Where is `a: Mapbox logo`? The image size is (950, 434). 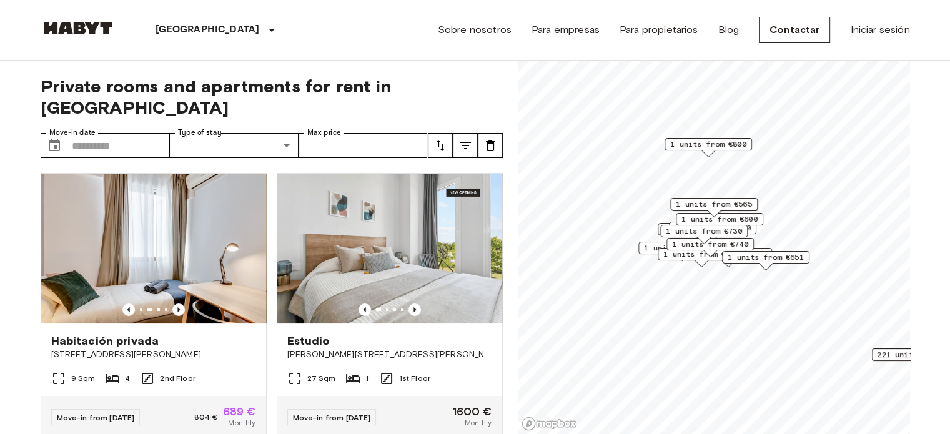
a: Mapbox logo is located at coordinates (549, 423).